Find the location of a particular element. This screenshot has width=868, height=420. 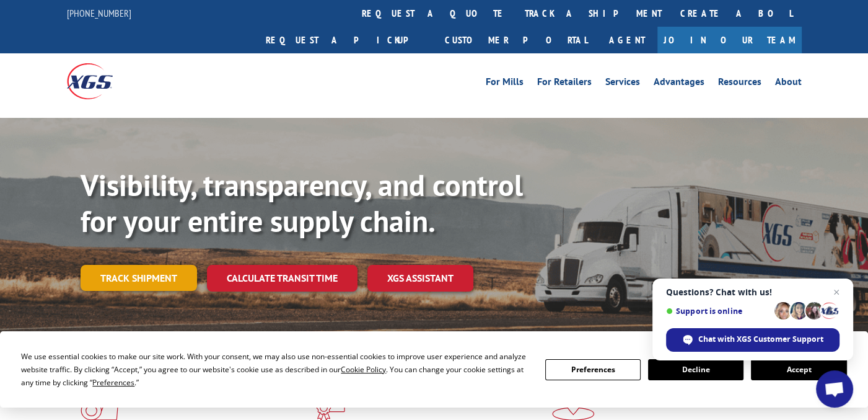

button: Decline is located at coordinates (695, 370).